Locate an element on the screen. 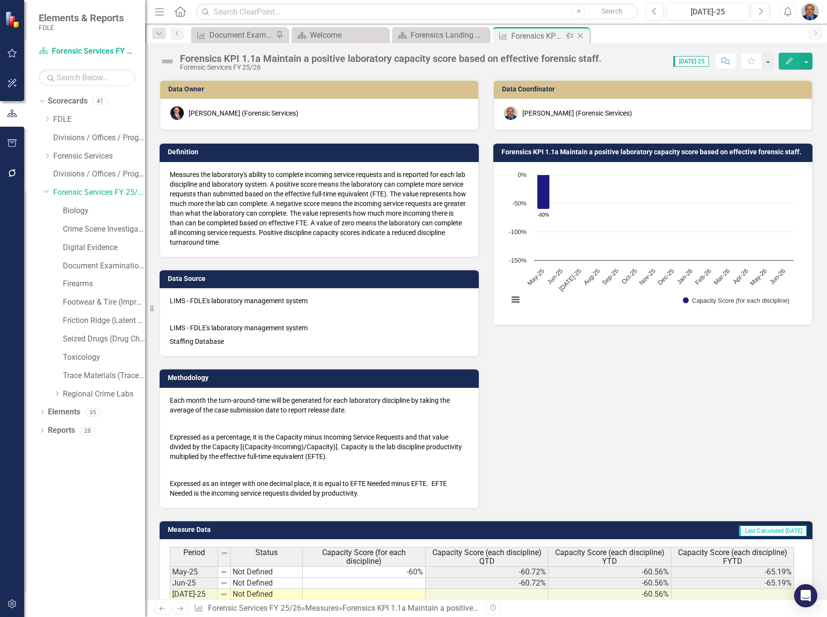 The width and height of the screenshot is (827, 617). div: Chart. Highcharts interactive chart. is located at coordinates (653, 242).